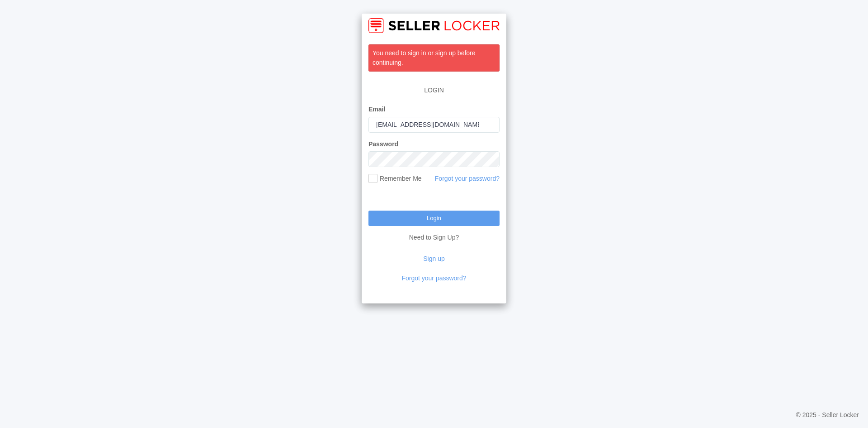  What do you see at coordinates (434, 218) in the screenshot?
I see `input: Login` at bounding box center [434, 218].